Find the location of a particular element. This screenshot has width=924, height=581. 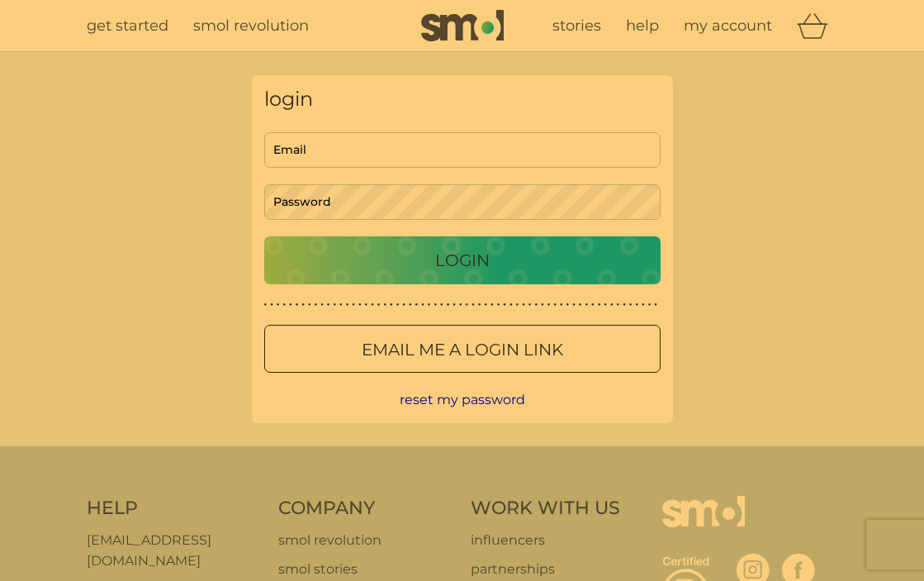

a: help is located at coordinates (642, 26).